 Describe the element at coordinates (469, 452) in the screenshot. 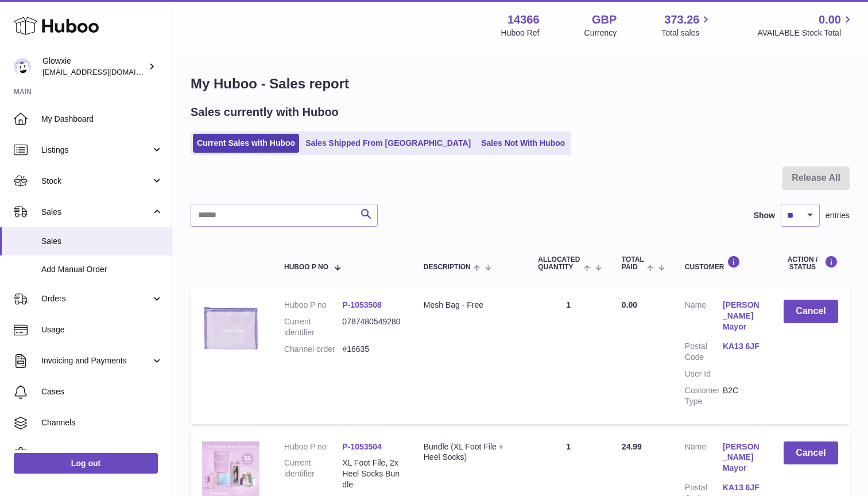

I see `div: Bundle (XL Foot File + Heel Socks)` at that location.